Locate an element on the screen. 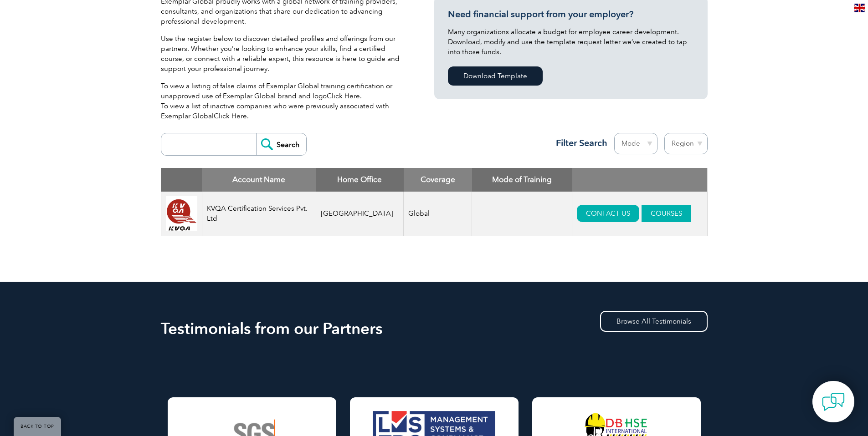 The image size is (868, 436). td: KVQA Certification Services Pvt. Ltd is located at coordinates (259, 214).